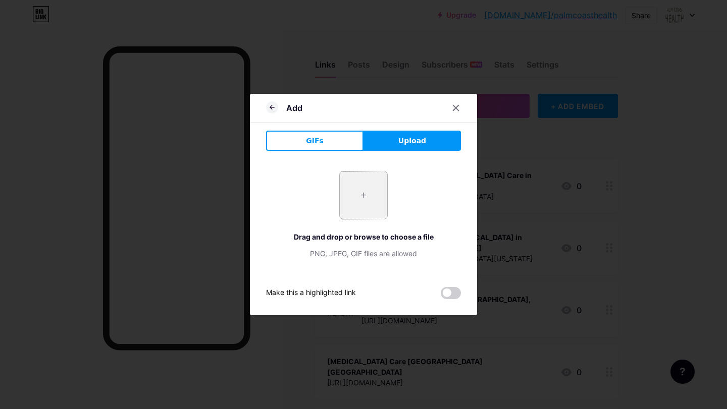 Image resolution: width=727 pixels, height=409 pixels. Describe the element at coordinates (311, 293) in the screenshot. I see `div: Make this a highlighted link` at that location.